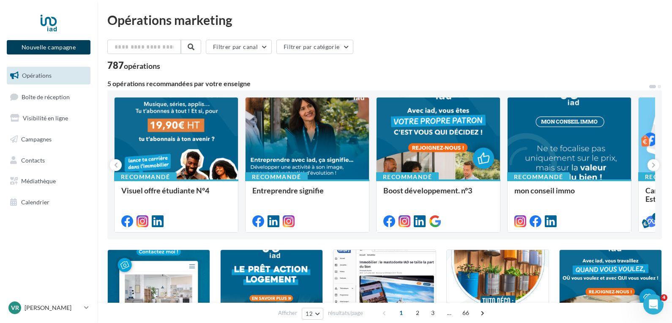 The height and width of the screenshot is (323, 672). I want to click on span: Boîte de réception, so click(46, 96).